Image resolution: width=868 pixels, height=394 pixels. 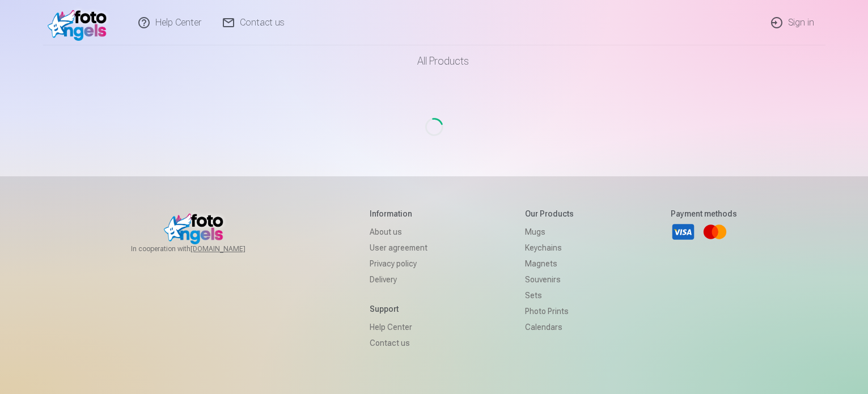 What do you see at coordinates (398, 327) in the screenshot?
I see `a: Help Center` at bounding box center [398, 327].